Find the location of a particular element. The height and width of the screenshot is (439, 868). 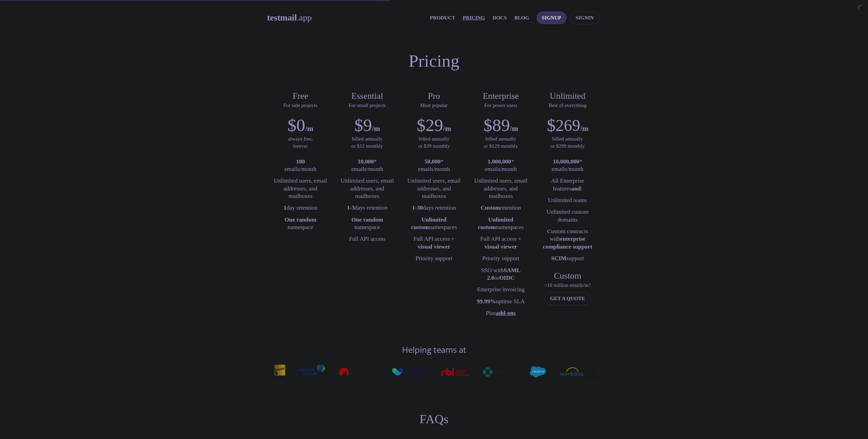

img: rbi is located at coordinates (456, 372).